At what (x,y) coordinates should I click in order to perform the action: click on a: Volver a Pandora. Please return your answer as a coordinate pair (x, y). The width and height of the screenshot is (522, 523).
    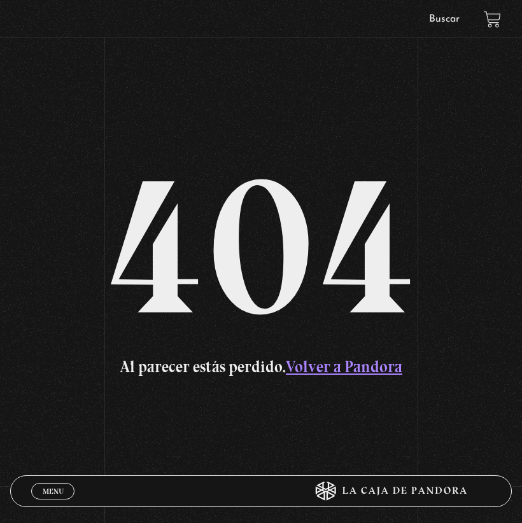
    Looking at the image, I should click on (344, 367).